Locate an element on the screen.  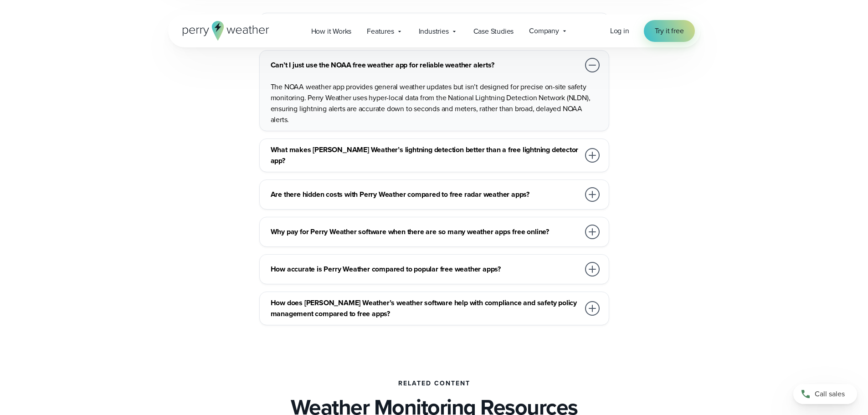
span: Industries is located at coordinates (434, 31).